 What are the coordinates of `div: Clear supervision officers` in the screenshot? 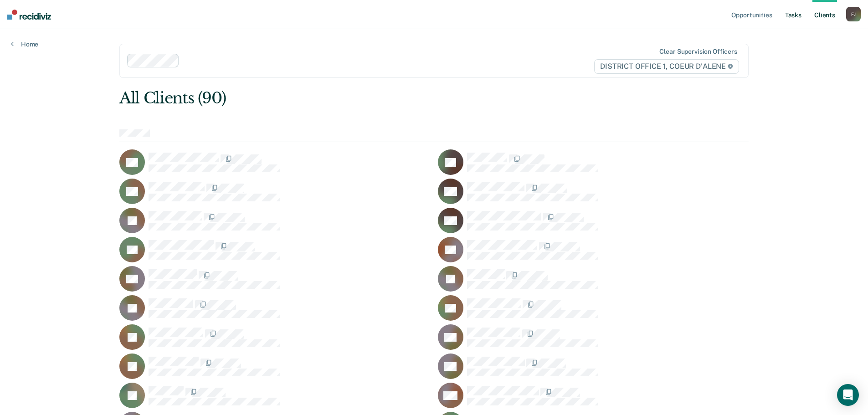 It's located at (698, 52).